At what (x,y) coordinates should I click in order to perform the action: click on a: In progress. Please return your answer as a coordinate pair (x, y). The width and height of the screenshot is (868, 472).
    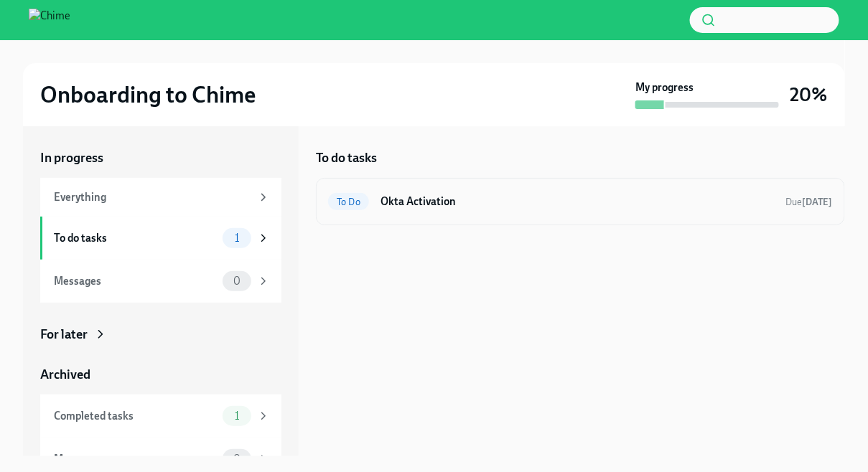
    Looking at the image, I should click on (161, 158).